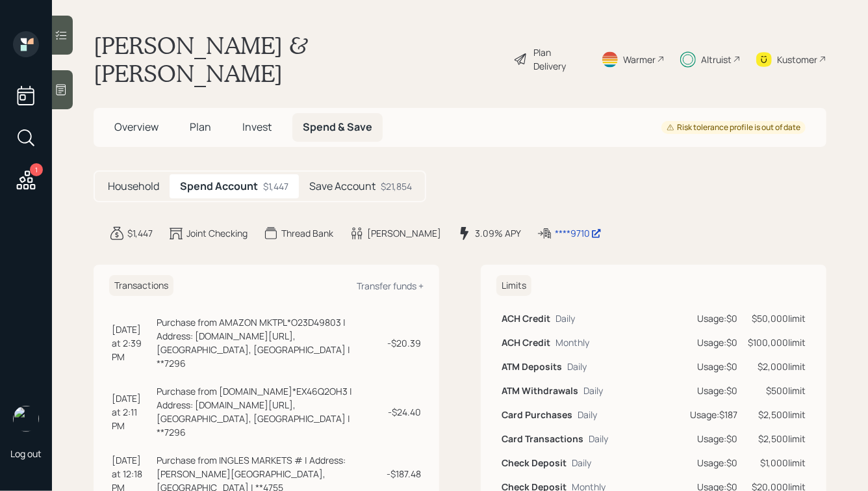  Describe the element at coordinates (733, 127) in the screenshot. I see `div: Risk tolerance profile is out of date` at that location.